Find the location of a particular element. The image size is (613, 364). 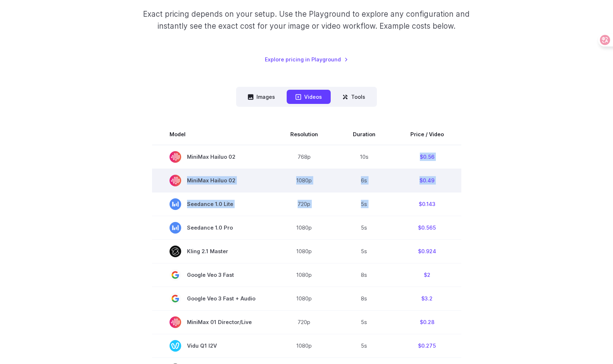

span: Vidu Q1 I2V is located at coordinates (212, 346).